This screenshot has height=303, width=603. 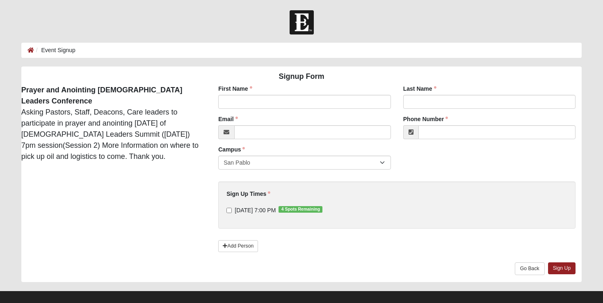 What do you see at coordinates (238, 246) in the screenshot?
I see `a: Add Person` at bounding box center [238, 246].